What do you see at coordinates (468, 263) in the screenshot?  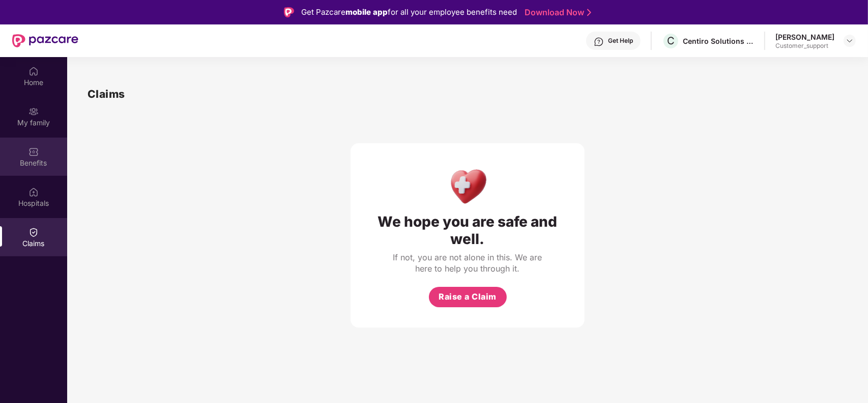 I see `div: If not, you are not alone in this. We are here to help you through it.` at bounding box center [468, 263].